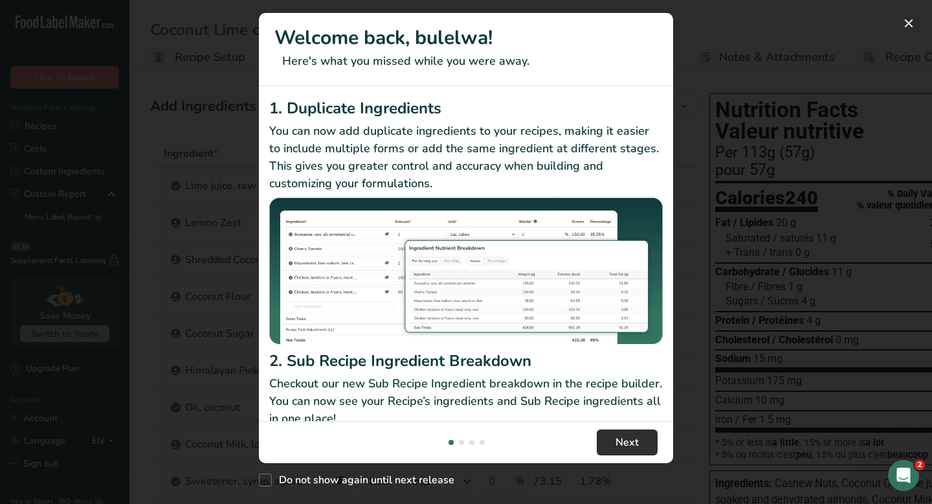 Image resolution: width=932 pixels, height=504 pixels. What do you see at coordinates (466, 157) in the screenshot?
I see `p: You can now add duplicate ingredients to your recipes, making it easier to include multiple forms...` at bounding box center [466, 157].